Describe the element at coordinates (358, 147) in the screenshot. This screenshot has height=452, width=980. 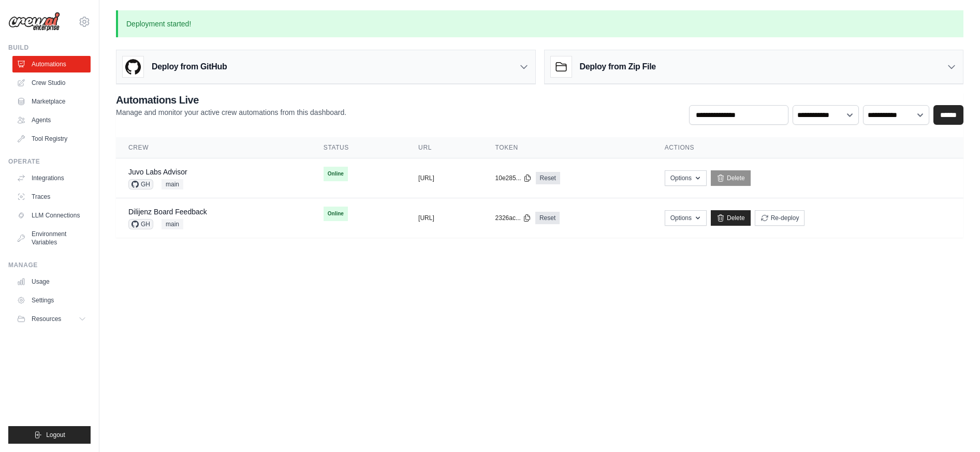
I see `th: Status` at that location.